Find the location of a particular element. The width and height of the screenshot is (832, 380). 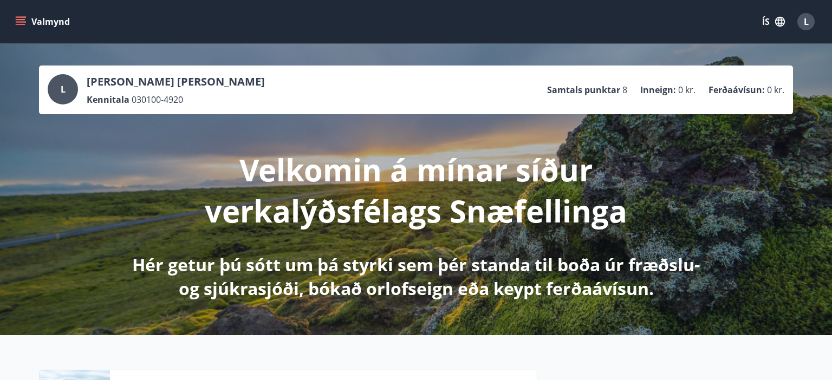

button: menu is located at coordinates (43, 22).